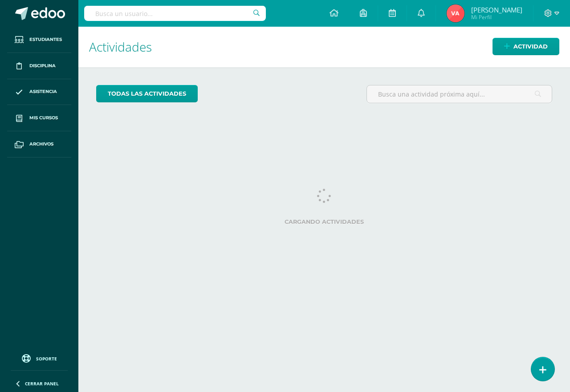 This screenshot has height=392, width=570. I want to click on span: Actividad, so click(530, 47).